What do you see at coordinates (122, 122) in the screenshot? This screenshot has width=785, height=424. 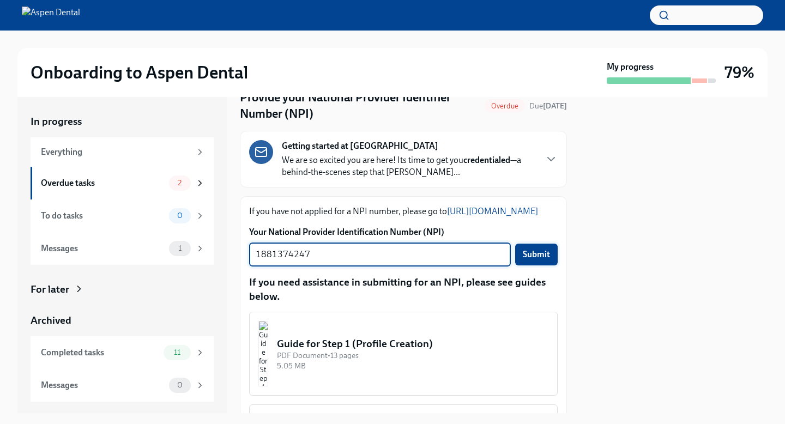 I see `a: In progress` at bounding box center [122, 122].